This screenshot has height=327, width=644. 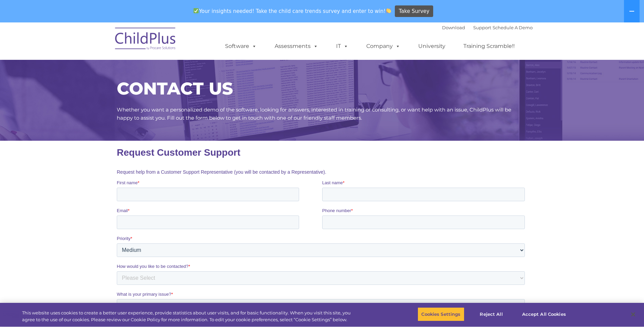 I want to click on span: Whether you want a personalized demo of the software, looking for answers, interested in training..., so click(x=314, y=113).